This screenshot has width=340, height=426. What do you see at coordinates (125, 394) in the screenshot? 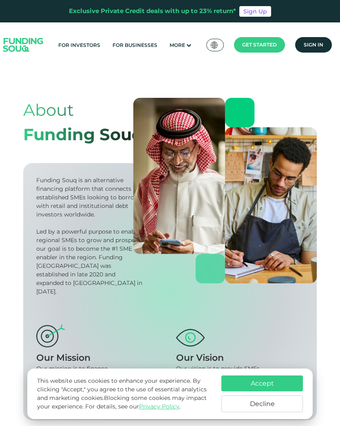
I see `p: This website uses cookies to enhance your experience. By clicking "Accept," you agree to the use ...` at bounding box center [125, 394].